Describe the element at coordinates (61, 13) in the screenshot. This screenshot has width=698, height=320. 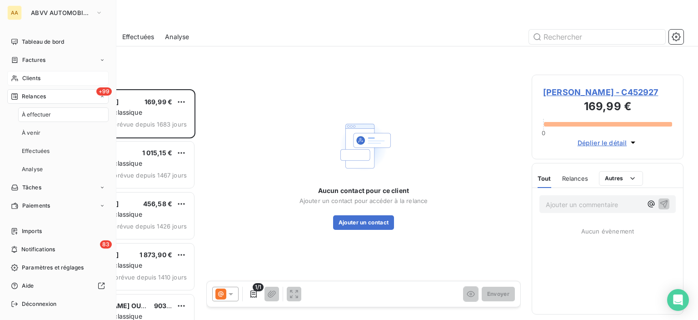
I see `span: ABVV AUTOMOBILES` at that location.